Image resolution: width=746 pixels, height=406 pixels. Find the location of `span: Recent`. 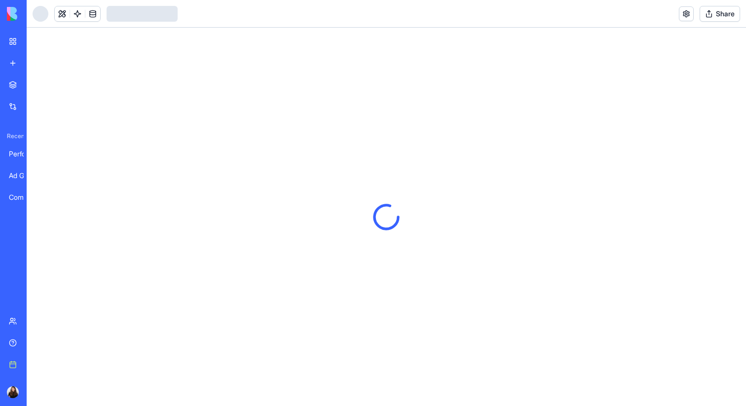

span: Recent is located at coordinates (13, 136).